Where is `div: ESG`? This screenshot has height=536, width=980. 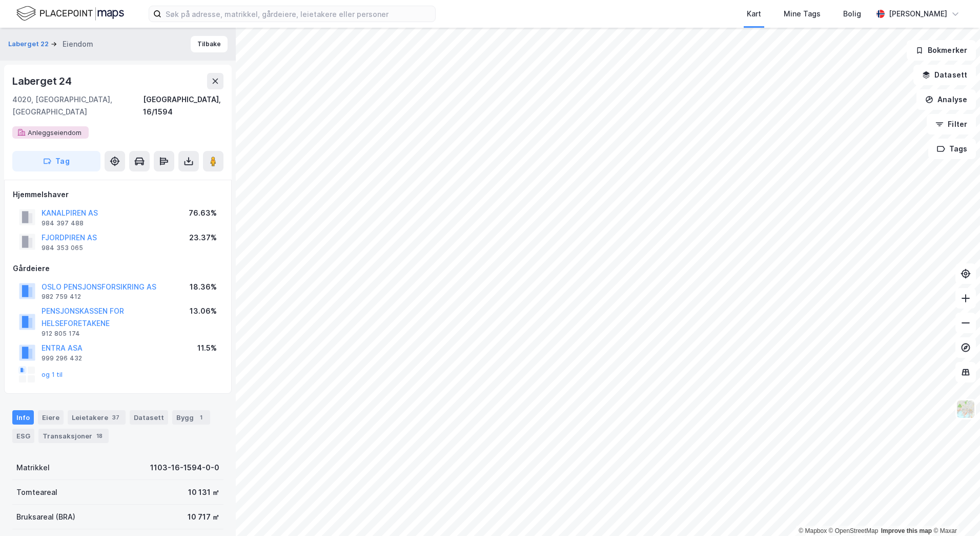
div: ESG is located at coordinates (23, 435).